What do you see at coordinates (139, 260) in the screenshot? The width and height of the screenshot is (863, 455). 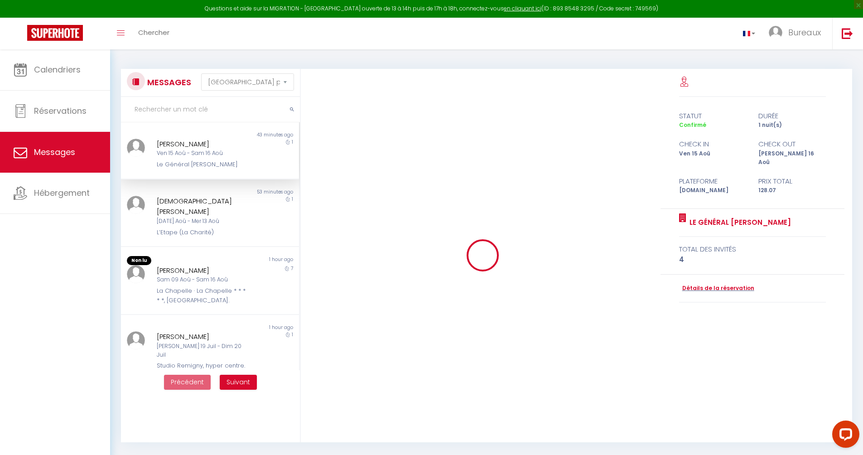 I see `span: Non lu` at bounding box center [139, 260].